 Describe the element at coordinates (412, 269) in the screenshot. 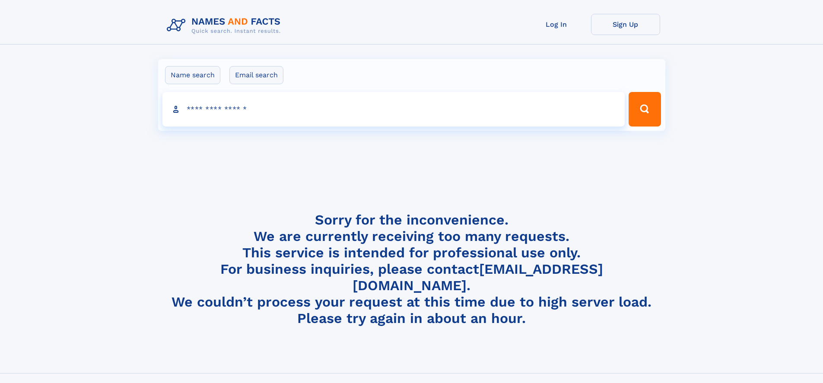

I see `h4: Sorry for the inconvenience. We are currently receiving too many requests. This service is intend...` at that location.